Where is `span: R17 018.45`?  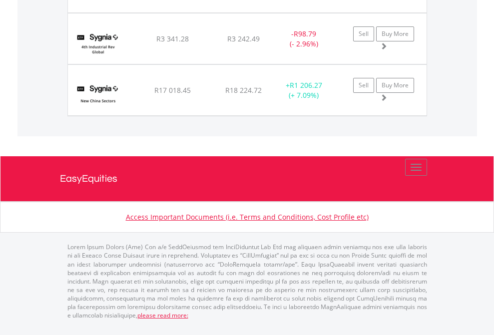 span: R17 018.45 is located at coordinates (172, 90).